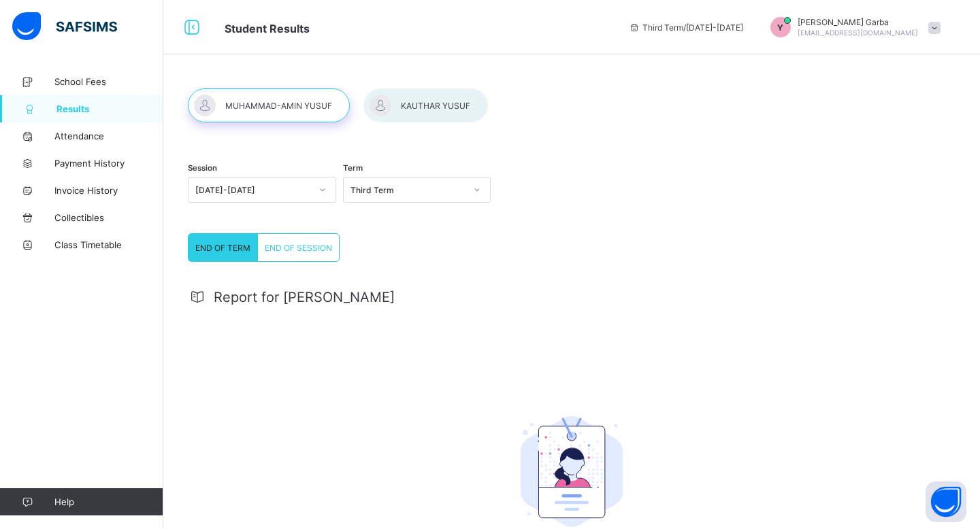  I want to click on span: Collectibles, so click(109, 217).